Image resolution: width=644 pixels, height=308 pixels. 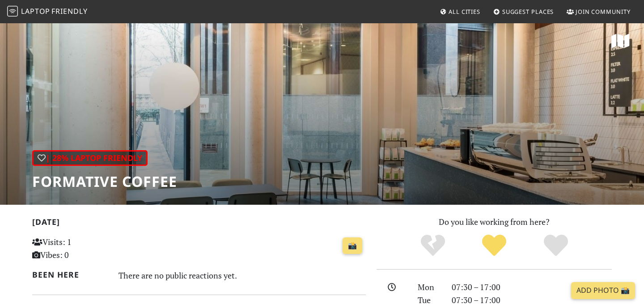 What do you see at coordinates (429, 300) in the screenshot?
I see `div: Tue` at bounding box center [429, 300].